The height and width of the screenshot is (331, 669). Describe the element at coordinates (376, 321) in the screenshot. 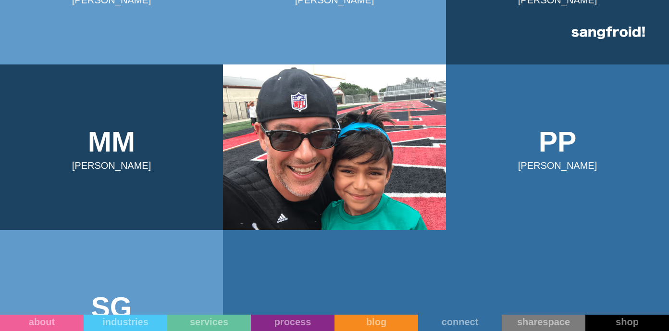

I see `div: blog` at that location.